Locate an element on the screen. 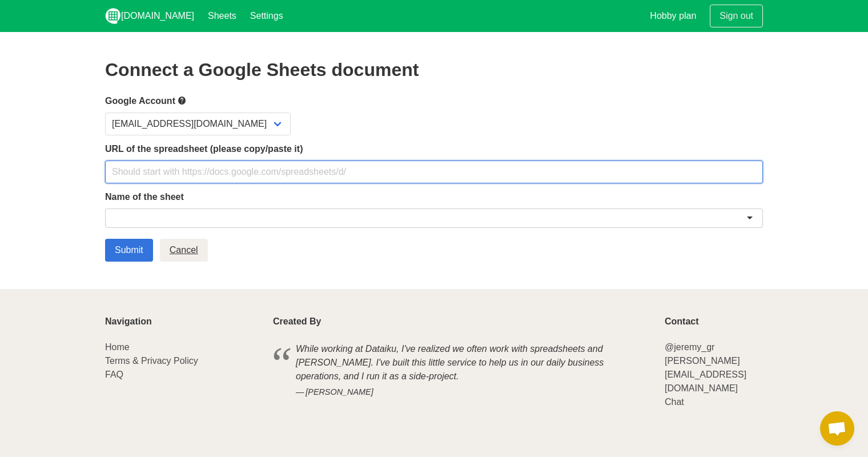 The height and width of the screenshot is (457, 868). p: Navigation is located at coordinates (183, 322).